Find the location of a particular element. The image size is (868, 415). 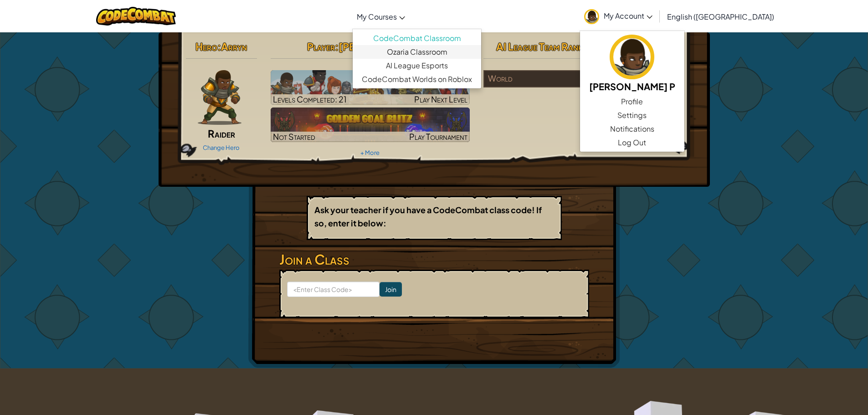

span: Hero is located at coordinates (206, 46).